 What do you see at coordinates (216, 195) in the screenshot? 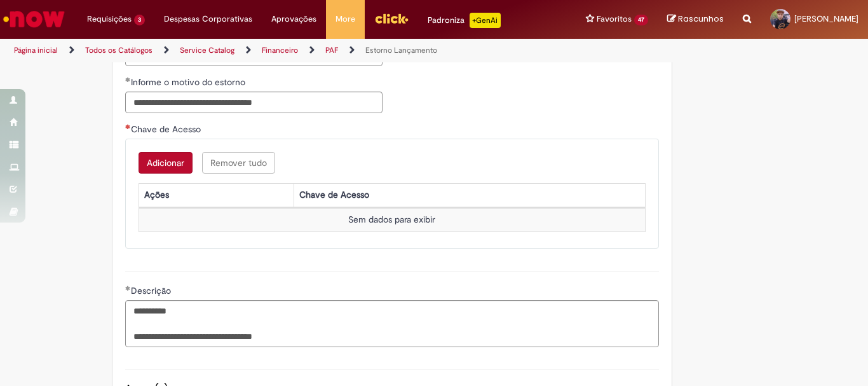
I see `th: Ações` at bounding box center [216, 195].